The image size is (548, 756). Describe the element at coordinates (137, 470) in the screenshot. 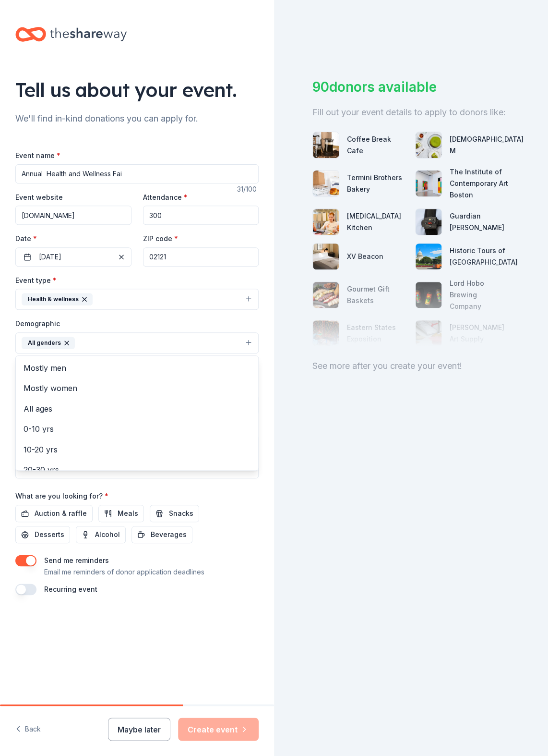

I see `span: 20-30 yrs` at that location.